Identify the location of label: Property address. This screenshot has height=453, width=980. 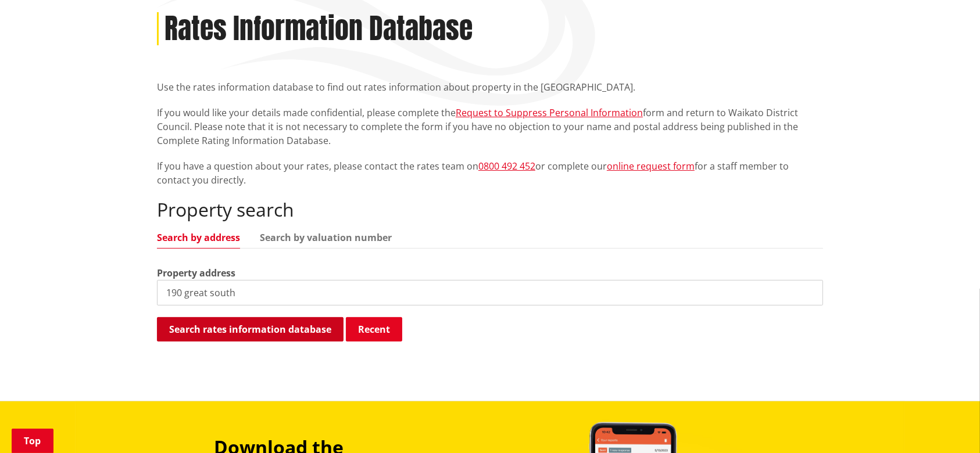
(196, 273).